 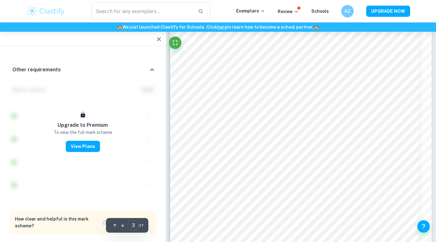 What do you see at coordinates (141, 226) in the screenshot?
I see `span: / 17` at bounding box center [141, 226].